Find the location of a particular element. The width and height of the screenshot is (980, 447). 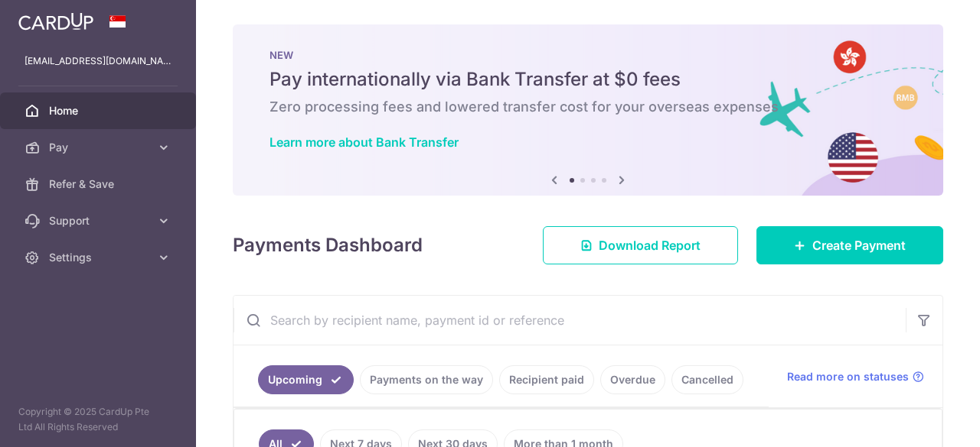

h6: Zero processing fees and lowered transfer cost for your overseas expenses is located at coordinates (588, 107).